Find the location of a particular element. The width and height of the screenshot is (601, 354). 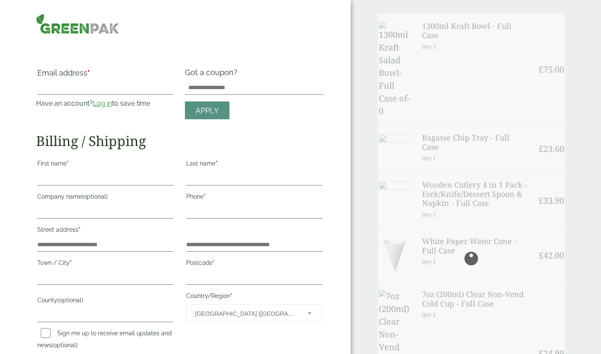

h2: Billing / Shipping is located at coordinates (180, 141).